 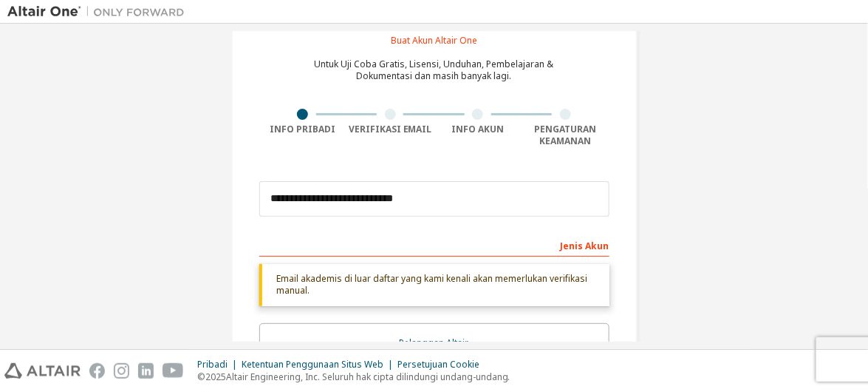 What do you see at coordinates (368, 376) in the screenshot?
I see `font: Altair Engineering, Inc. Seluruh hak cipta dilindungi undang-undang.` at bounding box center [368, 376].